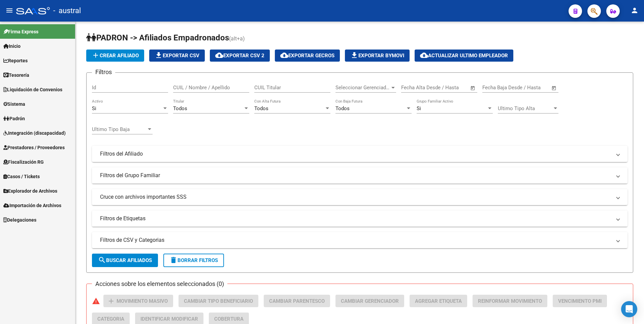 The width and height of the screenshot is (644, 324). What do you see at coordinates (356, 197) in the screenshot?
I see `mat-panel-title: Cruce con archivos importantes SSS` at bounding box center [356, 197].